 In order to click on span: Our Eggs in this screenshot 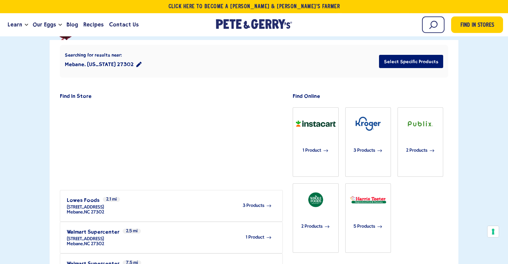, I will do `click(44, 24)`.